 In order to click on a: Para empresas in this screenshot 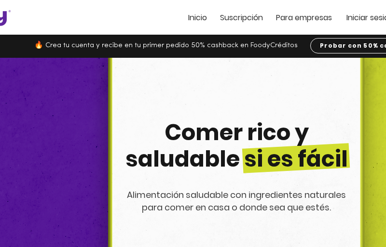, I will do `click(304, 17)`.